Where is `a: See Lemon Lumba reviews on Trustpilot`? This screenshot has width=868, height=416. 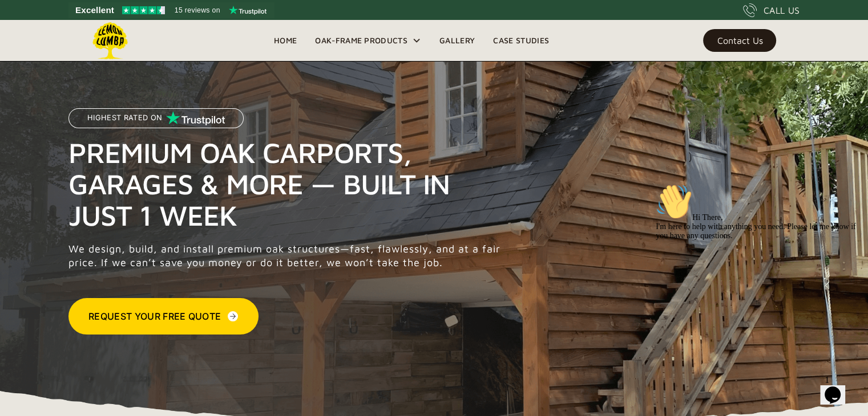
a: See Lemon Lumba reviews on Trustpilot is located at coordinates (171, 10).